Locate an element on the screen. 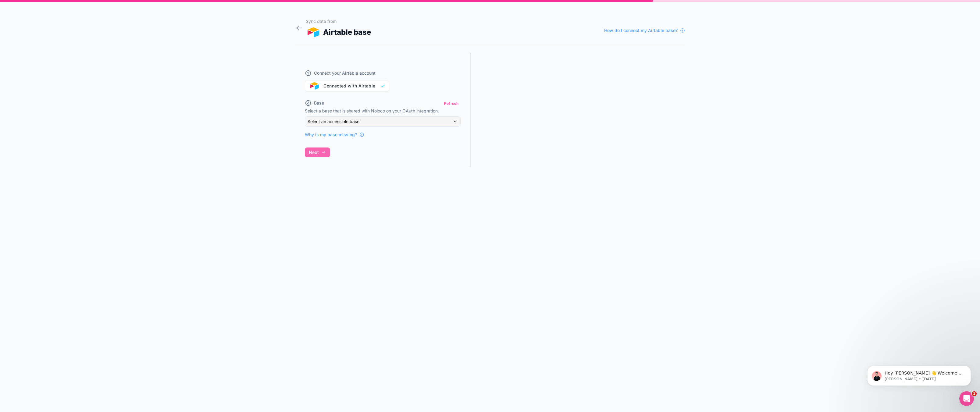  div: Airtable base is located at coordinates (338, 32).